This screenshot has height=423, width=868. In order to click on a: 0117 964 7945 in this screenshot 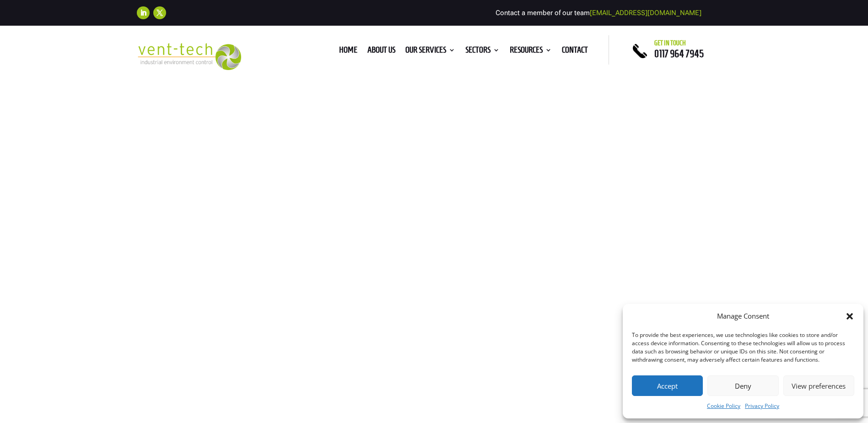, I will do `click(678, 54)`.